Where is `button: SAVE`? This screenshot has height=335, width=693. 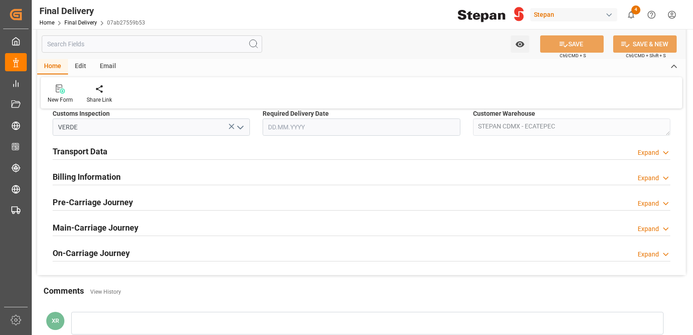 button: SAVE is located at coordinates (572, 44).